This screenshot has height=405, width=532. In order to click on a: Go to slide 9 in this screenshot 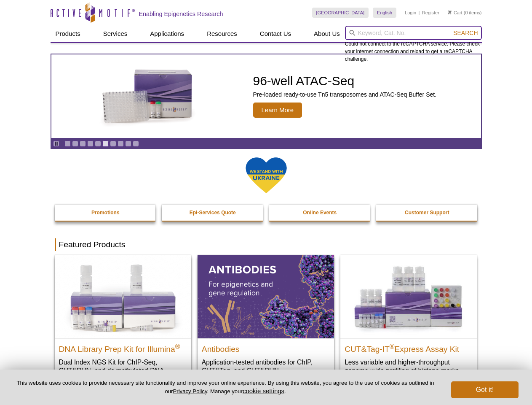, I will do `click(128, 144)`.